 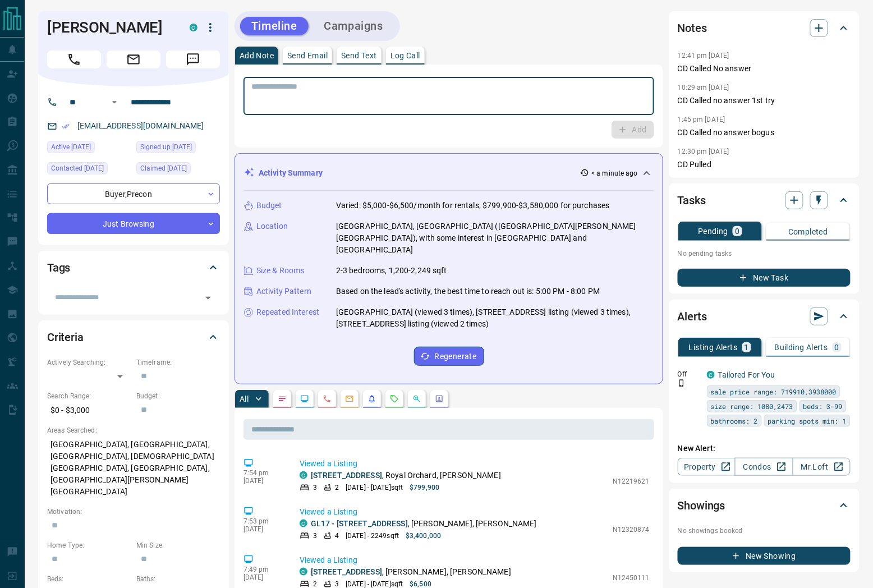 I want to click on p: Budget, so click(x=269, y=206).